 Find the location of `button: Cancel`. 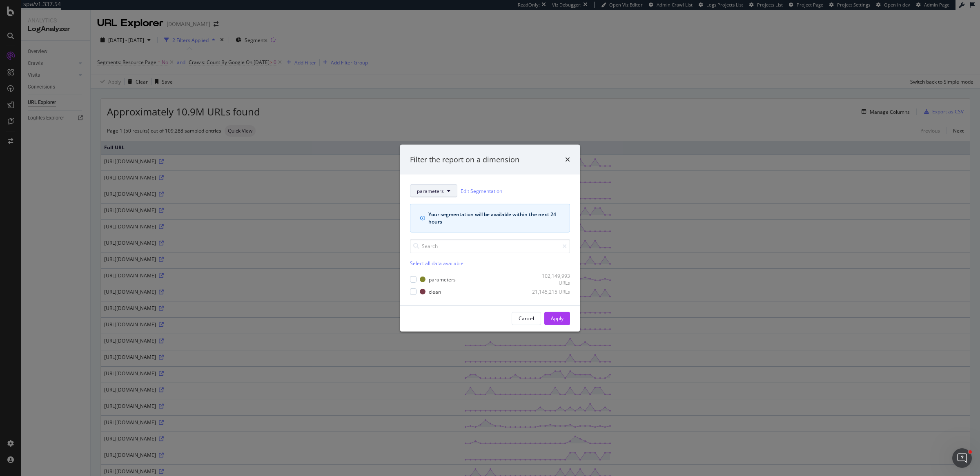

button: Cancel is located at coordinates (526, 319).